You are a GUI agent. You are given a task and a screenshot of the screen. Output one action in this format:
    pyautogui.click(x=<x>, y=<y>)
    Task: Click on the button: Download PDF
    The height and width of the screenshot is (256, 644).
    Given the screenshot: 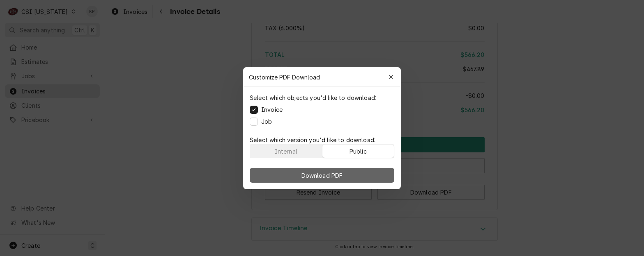 What is the action you would take?
    pyautogui.click(x=322, y=175)
    